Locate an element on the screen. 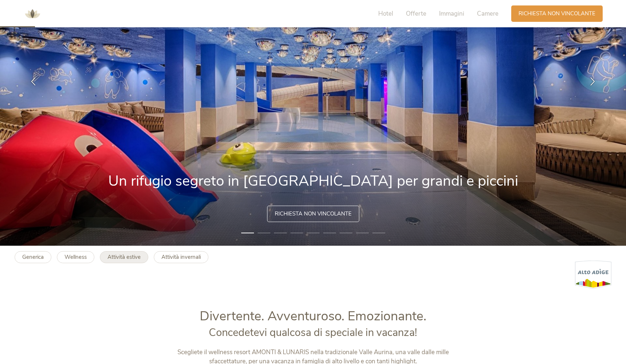 The width and height of the screenshot is (626, 364). img: Alto Adige is located at coordinates (593, 274).